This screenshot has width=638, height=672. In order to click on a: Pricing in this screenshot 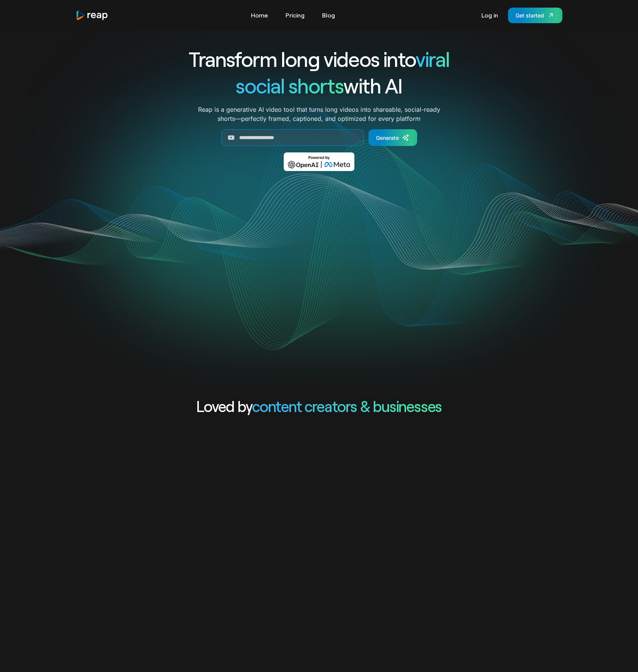, I will do `click(295, 15)`.